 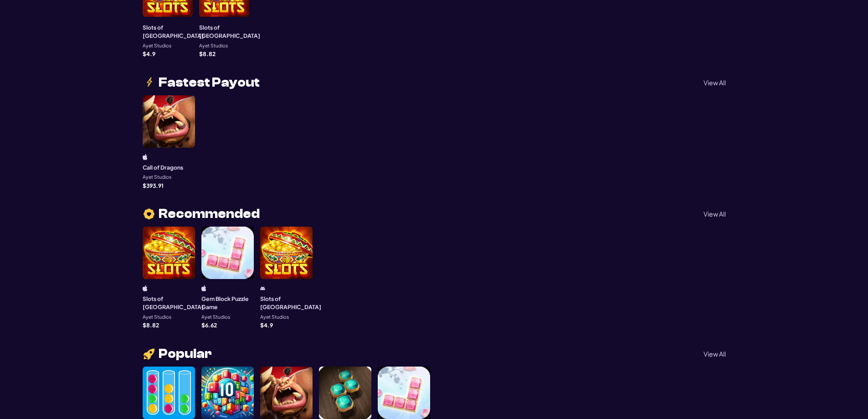 I want to click on span: Recommended, so click(x=209, y=214).